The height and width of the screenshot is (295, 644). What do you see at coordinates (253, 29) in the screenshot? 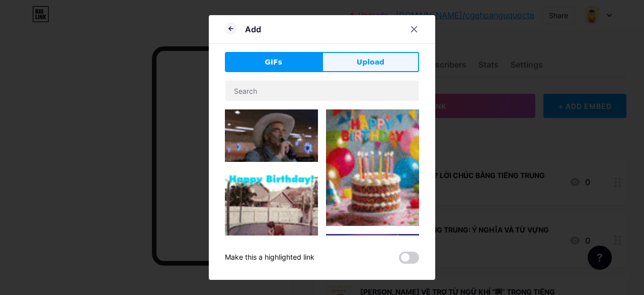
I see `div: Add` at bounding box center [253, 29].